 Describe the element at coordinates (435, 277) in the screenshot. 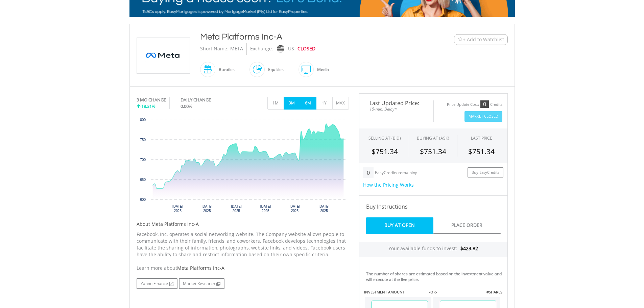

I see `div: The number of shares are estimated based on the investment value and will execute at the live price.` at that location.